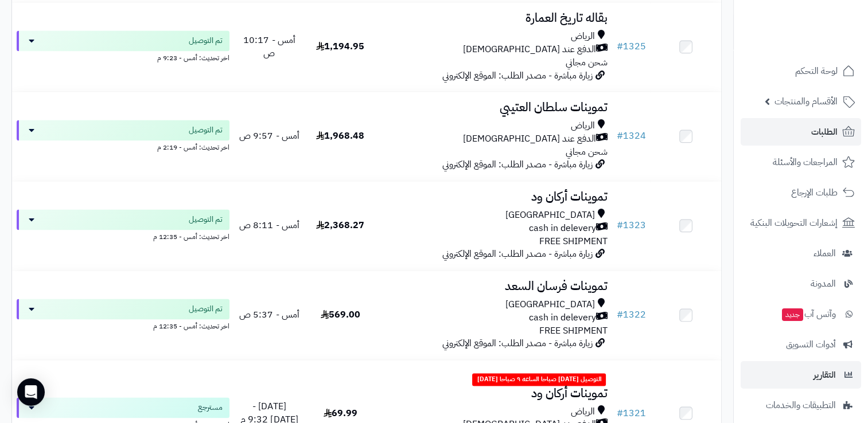 The image size is (868, 423). I want to click on a: #1322, so click(631, 315).